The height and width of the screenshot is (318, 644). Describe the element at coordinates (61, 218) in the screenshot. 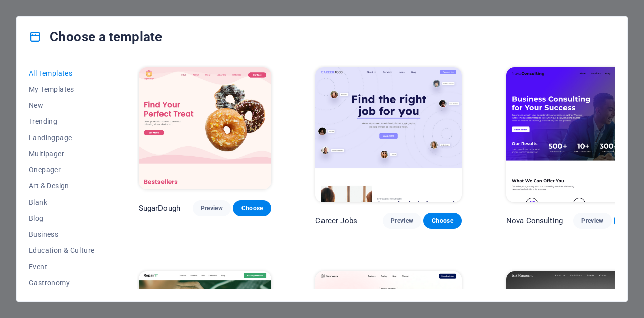

I see `span: Blog` at that location.